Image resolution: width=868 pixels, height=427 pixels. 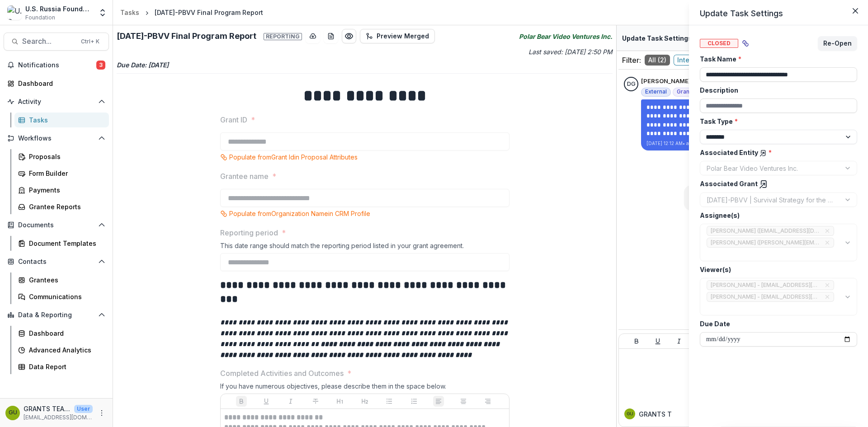 What do you see at coordinates (776, 270) in the screenshot?
I see `label: Viewer(s)` at bounding box center [776, 270].